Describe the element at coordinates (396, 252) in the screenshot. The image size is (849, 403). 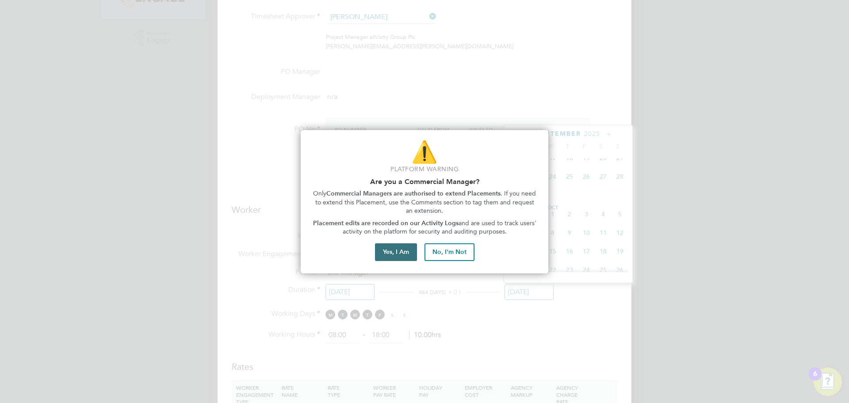
I see `button: Yes, I Am` at that location.